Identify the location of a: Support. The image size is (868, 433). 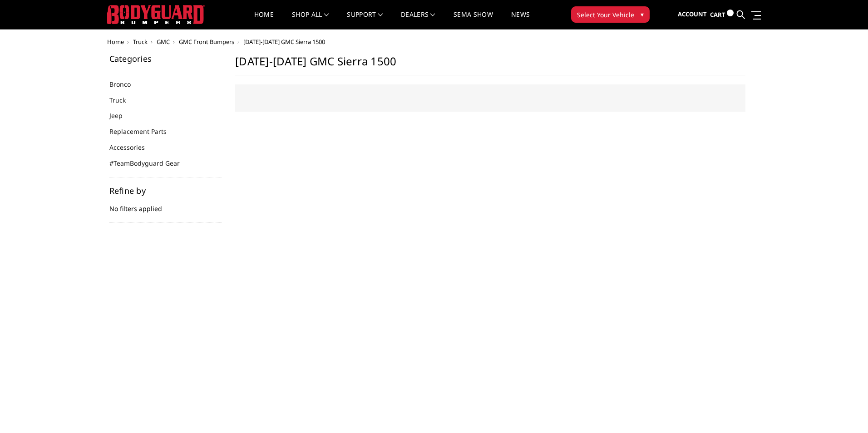
(364, 20).